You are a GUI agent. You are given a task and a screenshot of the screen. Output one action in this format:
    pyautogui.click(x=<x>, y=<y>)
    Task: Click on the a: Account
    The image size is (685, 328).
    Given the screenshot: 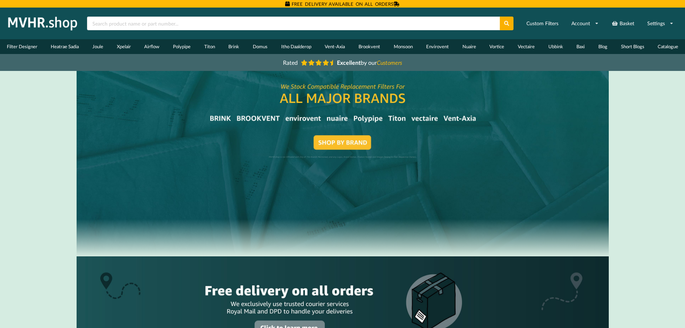 What is the action you would take?
    pyautogui.click(x=585, y=23)
    